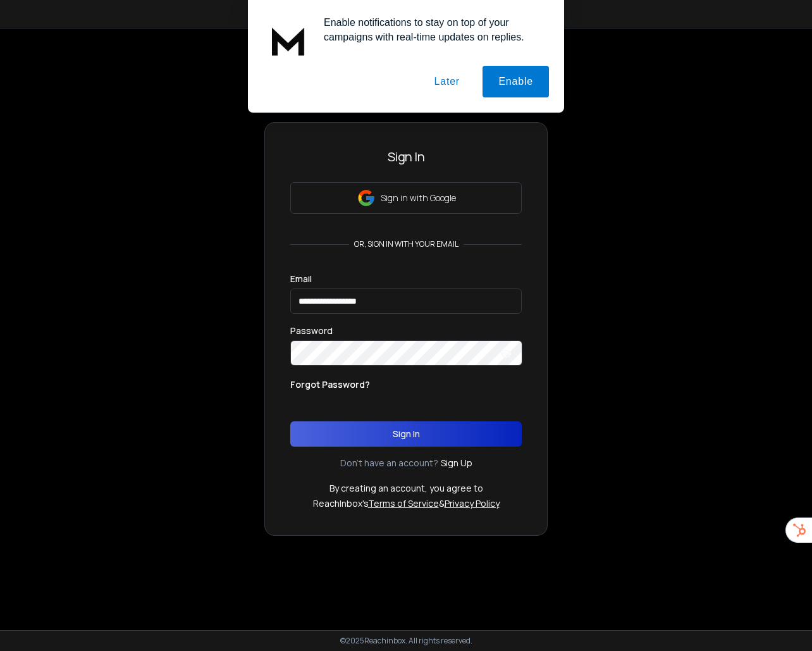  What do you see at coordinates (403, 503) in the screenshot?
I see `a: Terms of Service` at bounding box center [403, 503].